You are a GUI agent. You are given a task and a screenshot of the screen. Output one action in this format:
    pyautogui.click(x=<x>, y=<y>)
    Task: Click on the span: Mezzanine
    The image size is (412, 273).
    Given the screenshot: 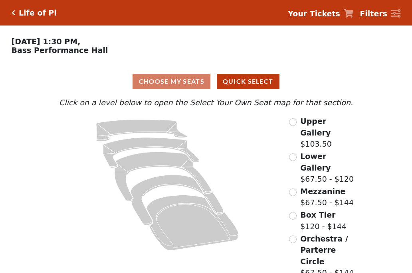 What is the action you would take?
    pyautogui.click(x=323, y=192)
    